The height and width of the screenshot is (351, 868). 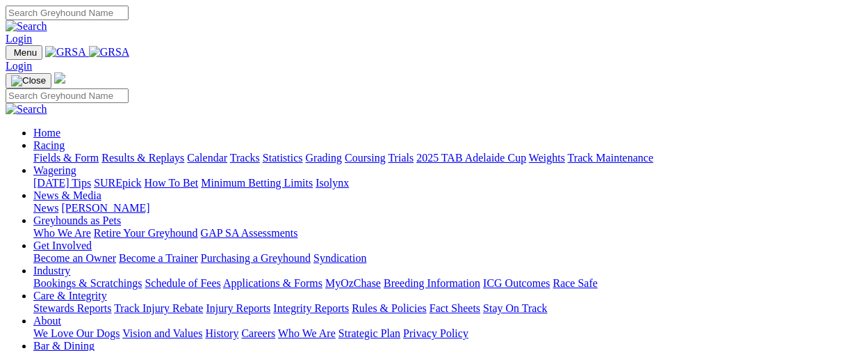 What do you see at coordinates (62, 245) in the screenshot?
I see `a: Get Involved` at bounding box center [62, 245].